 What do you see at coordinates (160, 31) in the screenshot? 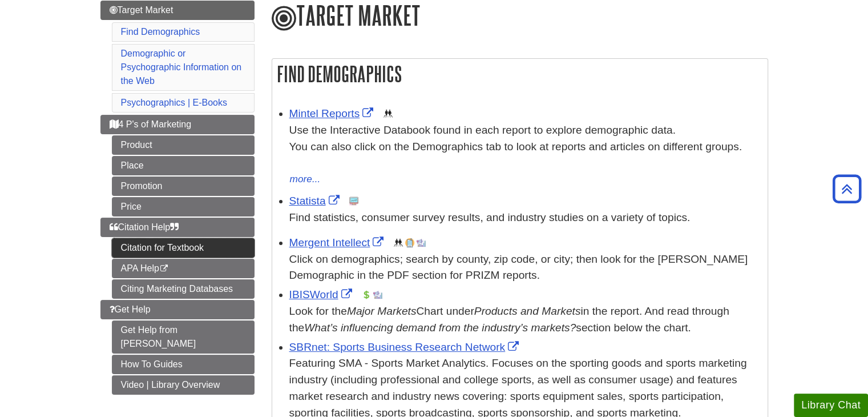
I see `a: Find Demographics` at bounding box center [160, 31].